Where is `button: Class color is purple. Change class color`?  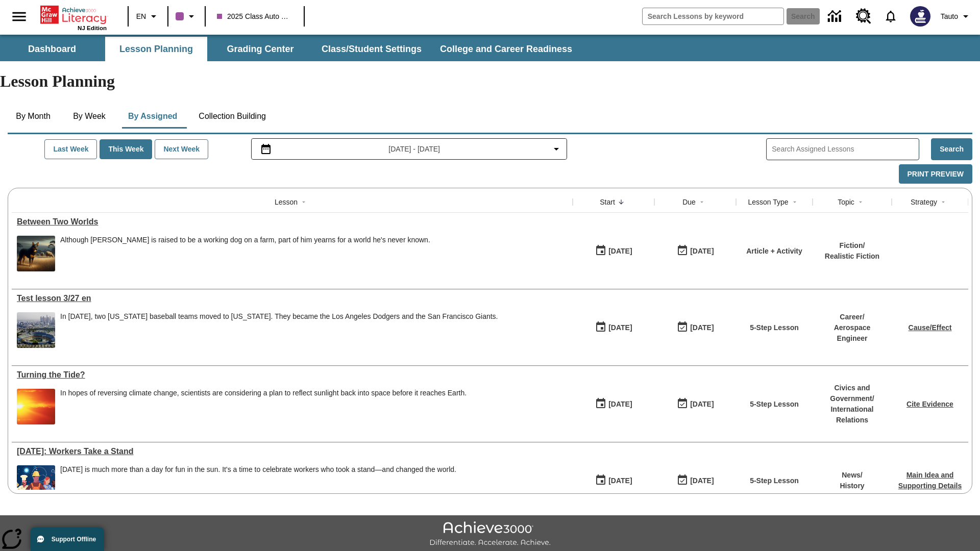
button: Class color is purple. Change class color is located at coordinates (186, 17).